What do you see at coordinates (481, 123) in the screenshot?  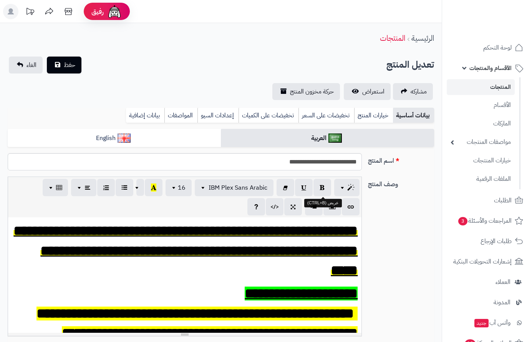 I see `a: الماركات` at bounding box center [481, 123].